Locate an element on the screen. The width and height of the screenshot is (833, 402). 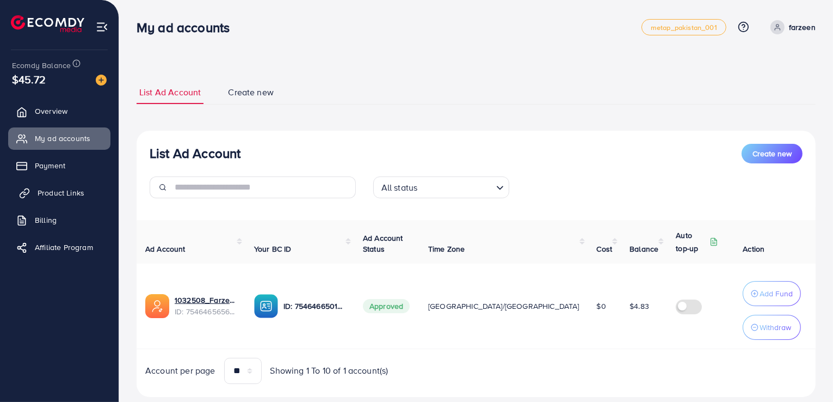
a: 1032508_Farzeen_1757048764712 is located at coordinates (206, 300).